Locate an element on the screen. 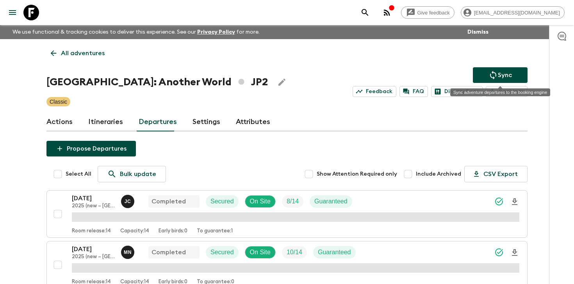 The width and height of the screenshot is (574, 284). p: 8 / 14 is located at coordinates (293, 201).